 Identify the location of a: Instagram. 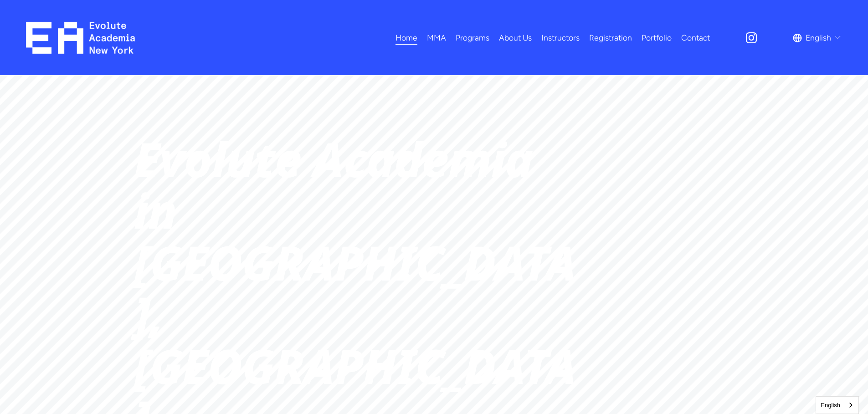
(752, 38).